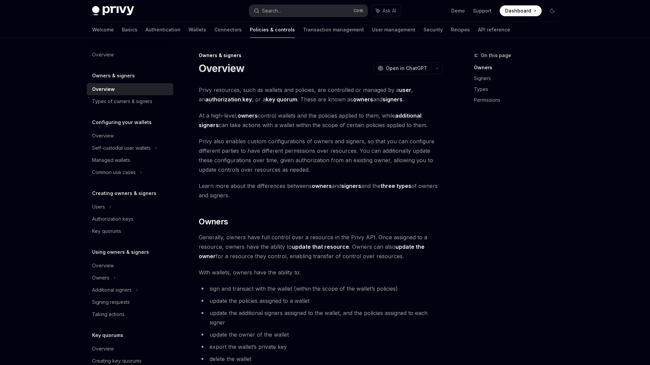  What do you see at coordinates (518, 78) in the screenshot?
I see `a: Signers` at bounding box center [518, 78].